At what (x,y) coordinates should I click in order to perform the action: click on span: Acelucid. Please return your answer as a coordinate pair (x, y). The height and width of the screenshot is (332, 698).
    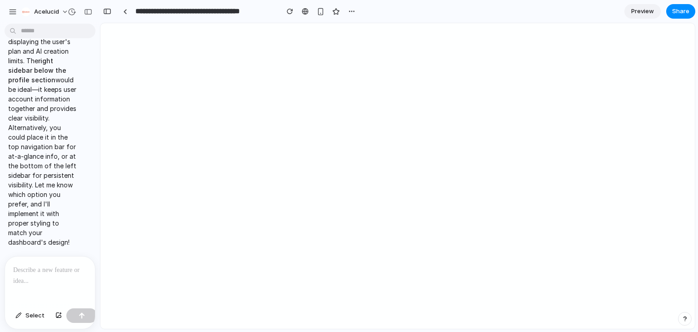
    Looking at the image, I should click on (46, 12).